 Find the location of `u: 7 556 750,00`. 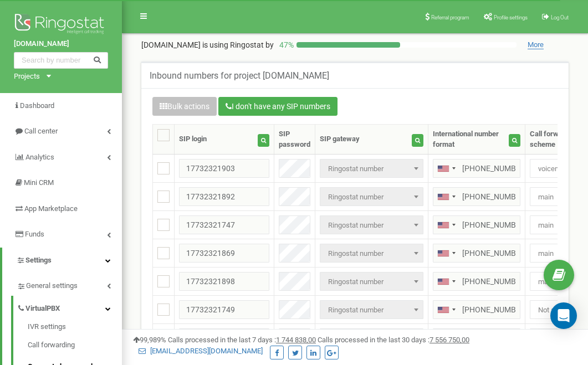

u: 7 556 750,00 is located at coordinates (449, 340).